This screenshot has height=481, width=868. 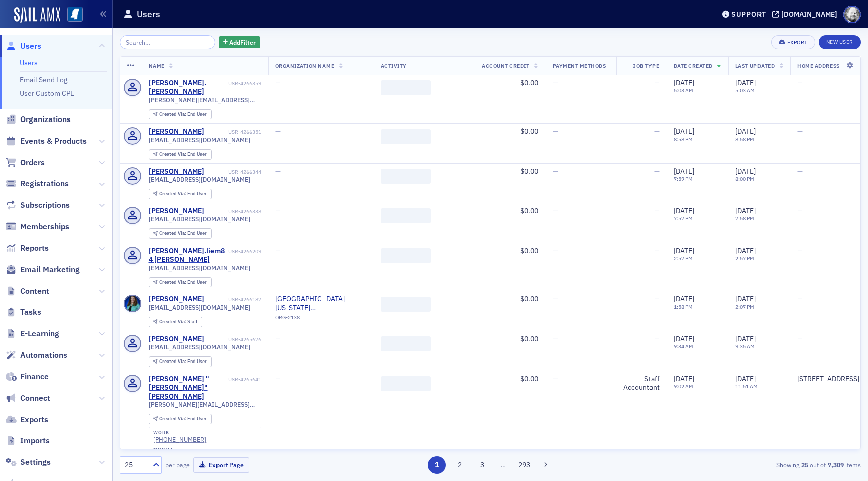 I want to click on button: 2, so click(x=459, y=465).